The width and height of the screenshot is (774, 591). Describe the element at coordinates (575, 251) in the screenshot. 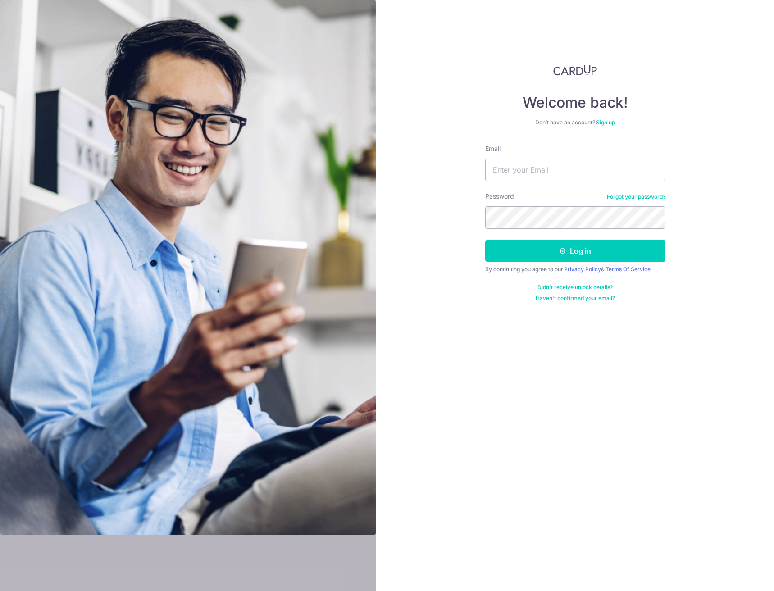

I see `button: Log in` at that location.